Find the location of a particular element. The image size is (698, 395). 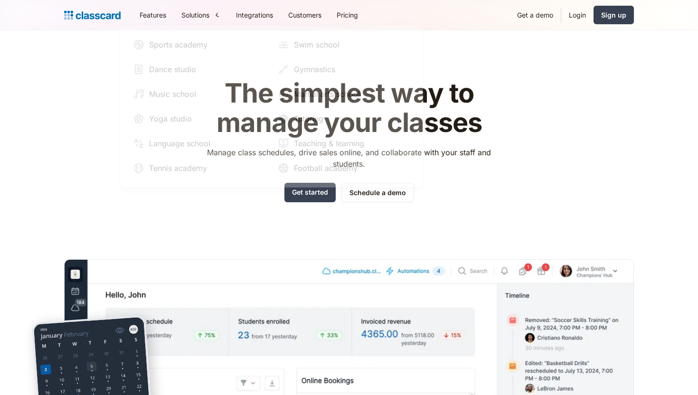

div: Swim school is located at coordinates (317, 45).